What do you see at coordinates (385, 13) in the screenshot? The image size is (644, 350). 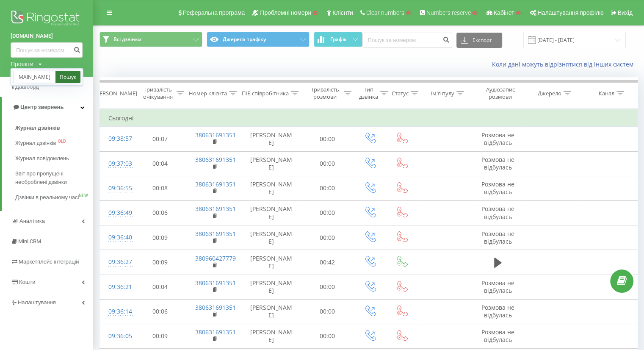 I see `span: Clear numbers` at bounding box center [385, 13].